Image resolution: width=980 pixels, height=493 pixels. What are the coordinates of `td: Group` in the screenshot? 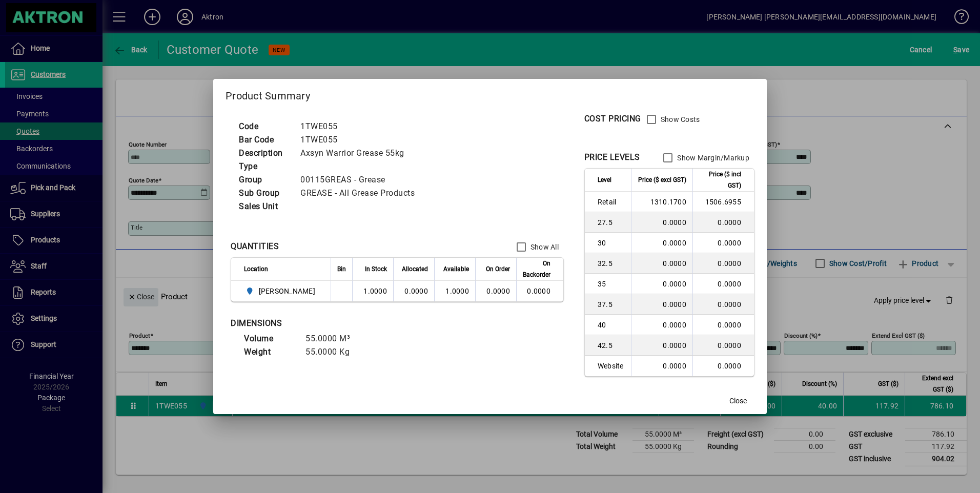 It's located at (265, 180).